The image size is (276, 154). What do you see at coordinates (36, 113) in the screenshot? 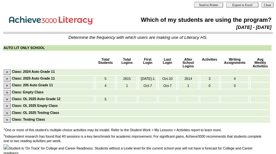
I see `nobr: Class: OL 2025 Testing Class` at bounding box center [36, 113].